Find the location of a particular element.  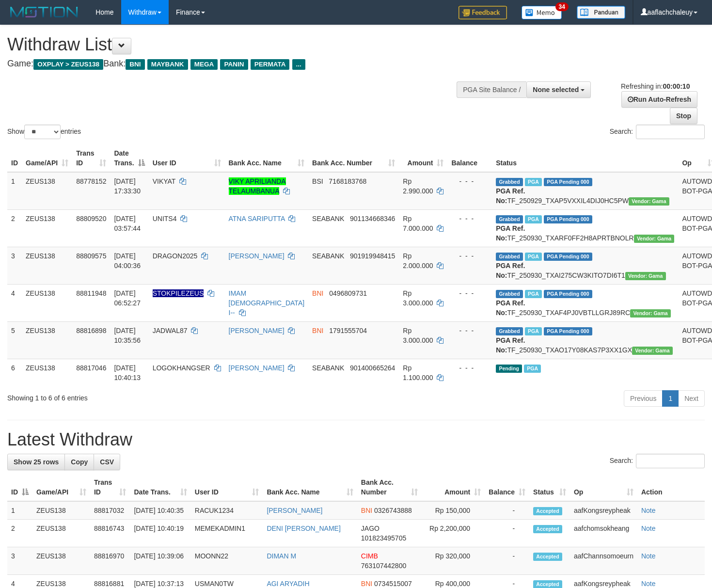

span: SEABANK is located at coordinates (328, 367).